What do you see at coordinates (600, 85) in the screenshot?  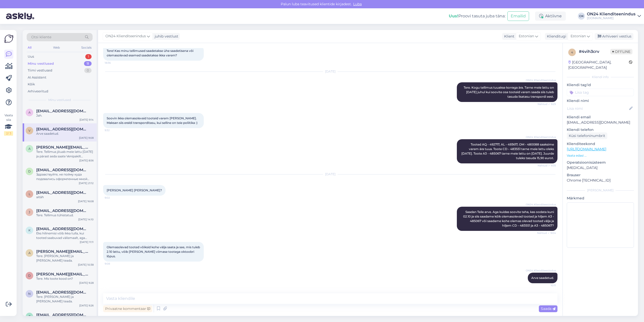 I see `p: Kliendi tag'id` at bounding box center [600, 85].